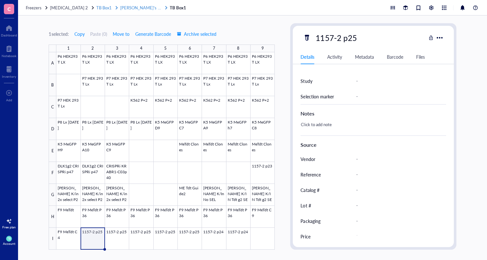 The width and height of the screenshot is (487, 260). What do you see at coordinates (9, 56) in the screenshot?
I see `div: Notebook` at bounding box center [9, 56].